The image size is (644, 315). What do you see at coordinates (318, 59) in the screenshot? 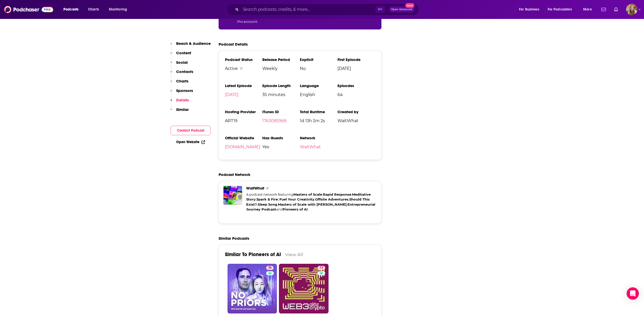
I see `h3: Explicit` at bounding box center [318, 59].